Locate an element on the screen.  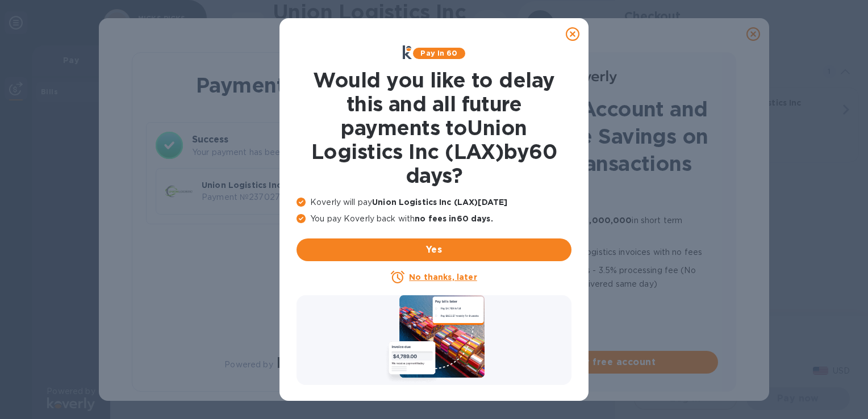
p: Quick approval for up to in short term financing is located at coordinates (602, 227).